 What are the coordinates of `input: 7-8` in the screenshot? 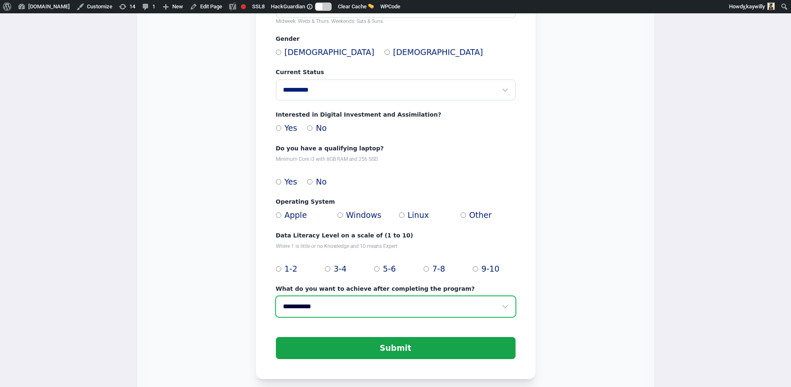 It's located at (426, 268).